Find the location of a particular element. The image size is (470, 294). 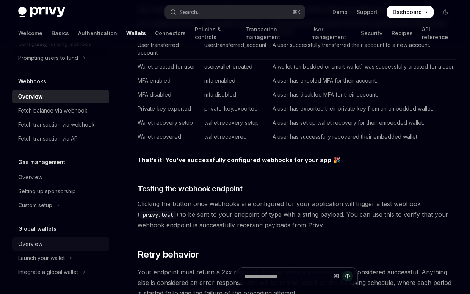

td: Wallet created for user is located at coordinates (170, 67).